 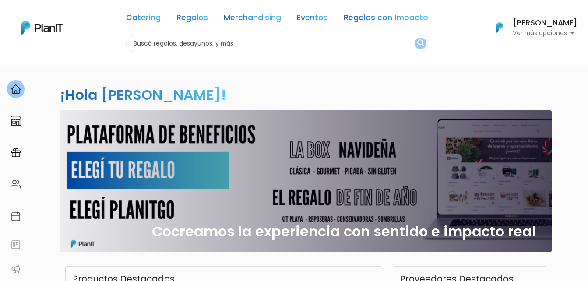 I want to click on a: Eventos, so click(x=312, y=19).